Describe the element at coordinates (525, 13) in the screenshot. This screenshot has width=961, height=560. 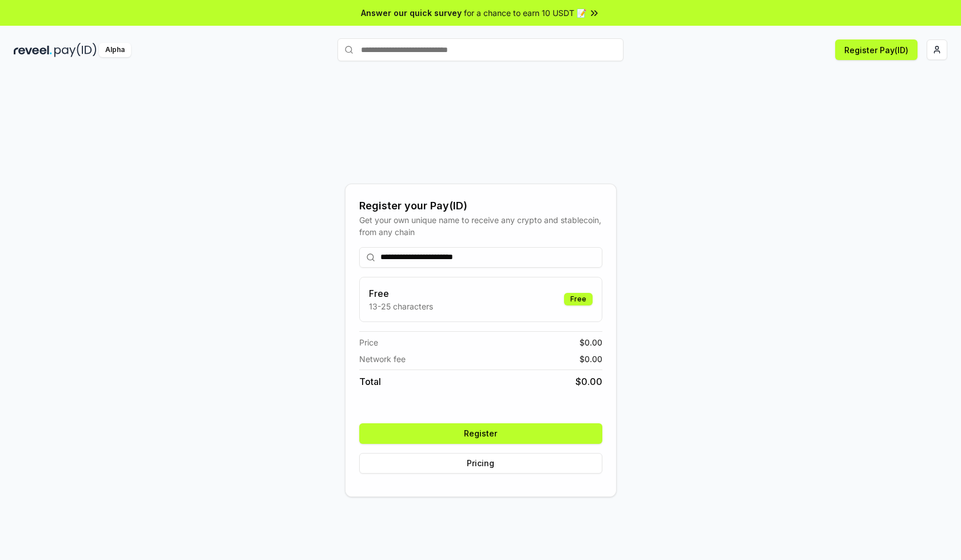
I see `span: for a chance to earn 10 USDT 📝` at that location.